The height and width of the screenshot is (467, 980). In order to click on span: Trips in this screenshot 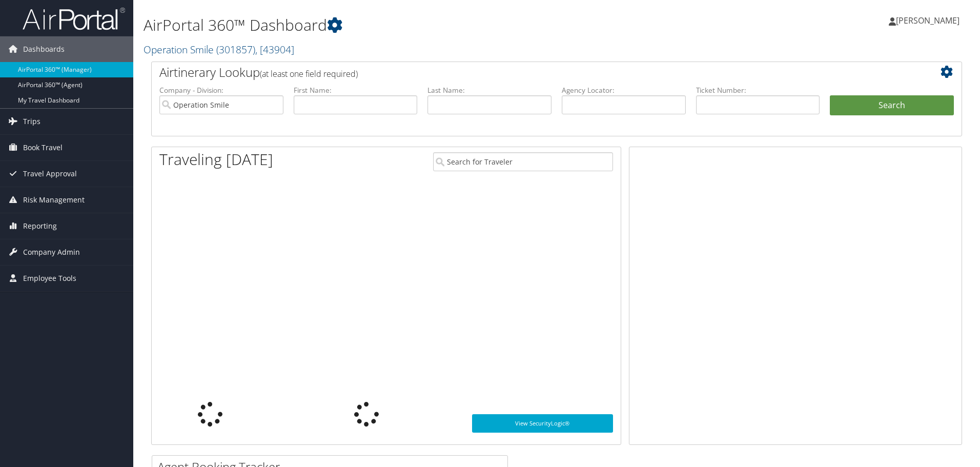, I will do `click(31, 122)`.